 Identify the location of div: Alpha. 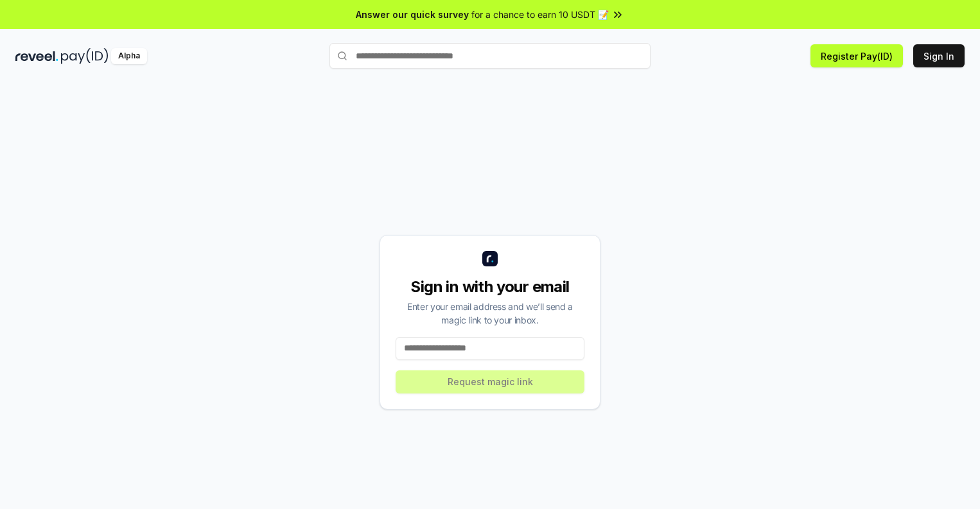
(129, 56).